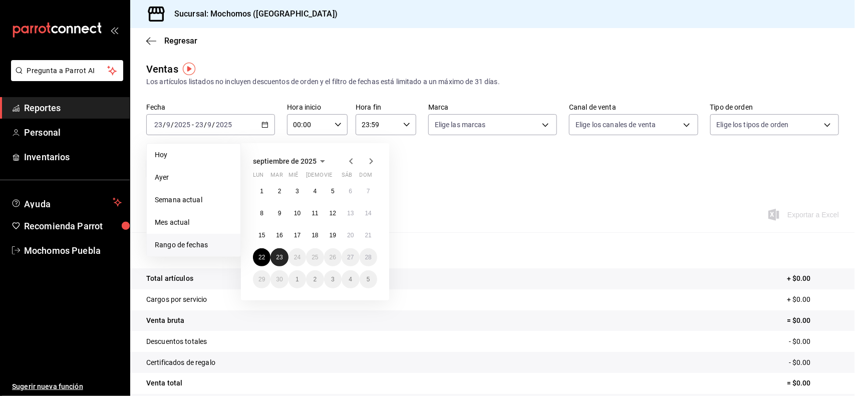 This screenshot has width=855, height=396. I want to click on abbr: 13 de septiembre de 2025, so click(350, 213).